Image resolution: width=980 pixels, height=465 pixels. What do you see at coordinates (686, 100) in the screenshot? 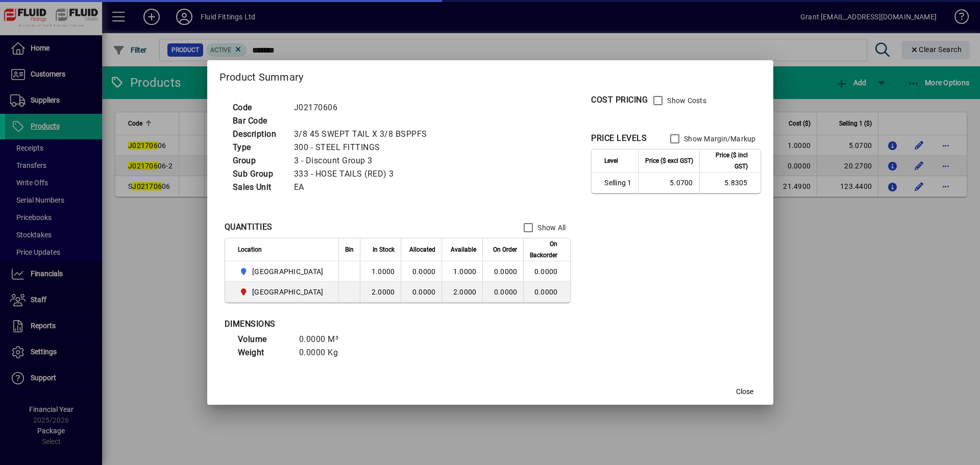
I see `label: Show Costs` at bounding box center [686, 100].